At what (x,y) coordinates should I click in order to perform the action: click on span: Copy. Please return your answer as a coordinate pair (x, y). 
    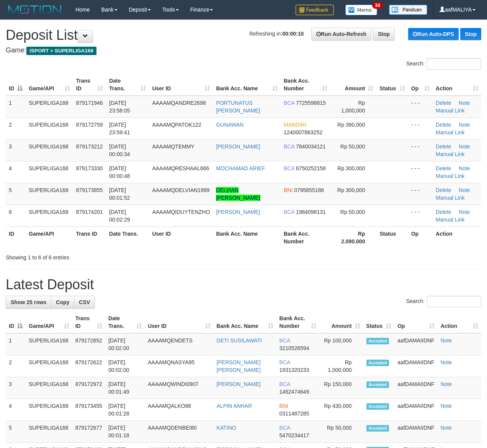
    Looking at the image, I should click on (62, 302).